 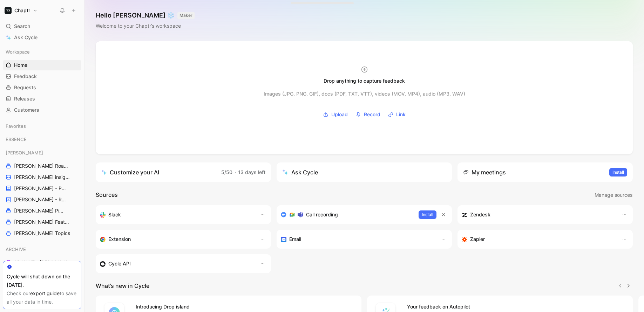 I want to click on div: Workspace, so click(x=42, y=52).